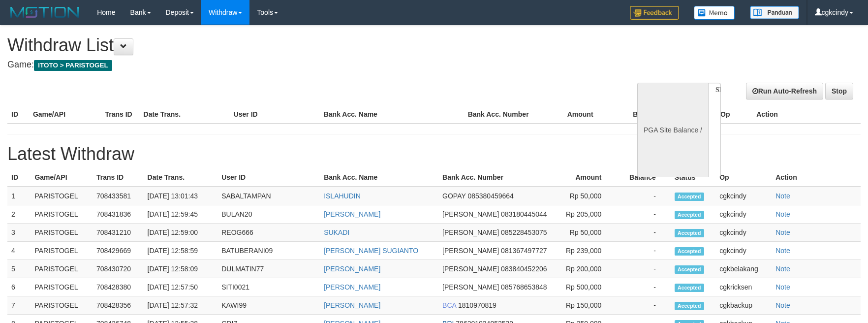  I want to click on span: 081367497727, so click(524, 251).